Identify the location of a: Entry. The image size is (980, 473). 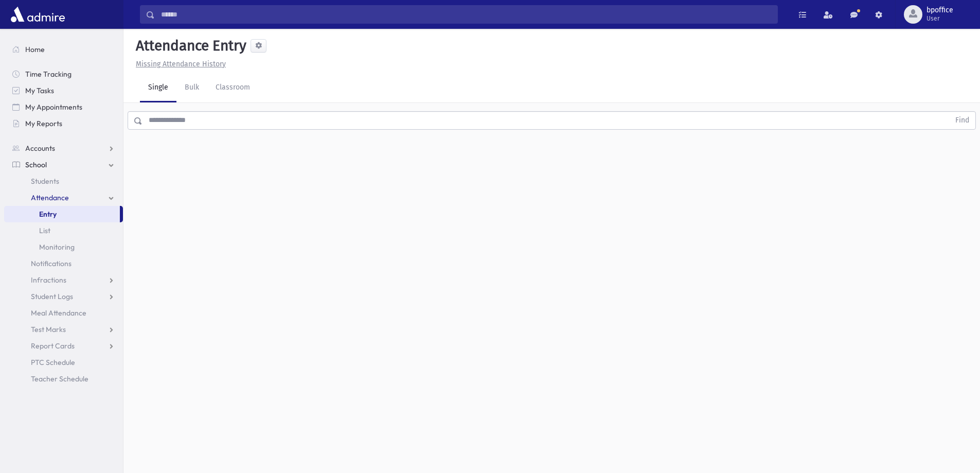
(62, 214).